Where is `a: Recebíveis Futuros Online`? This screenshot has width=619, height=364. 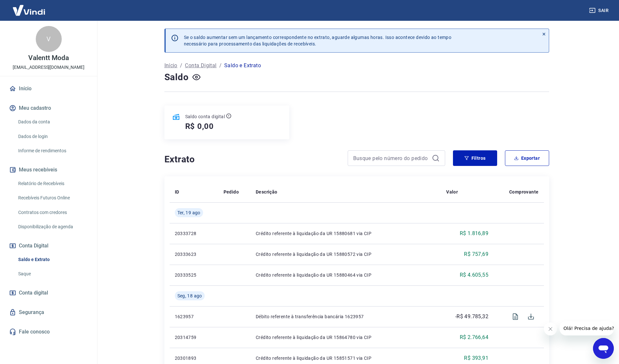 a: Recebíveis Futuros Online is located at coordinates (52, 198).